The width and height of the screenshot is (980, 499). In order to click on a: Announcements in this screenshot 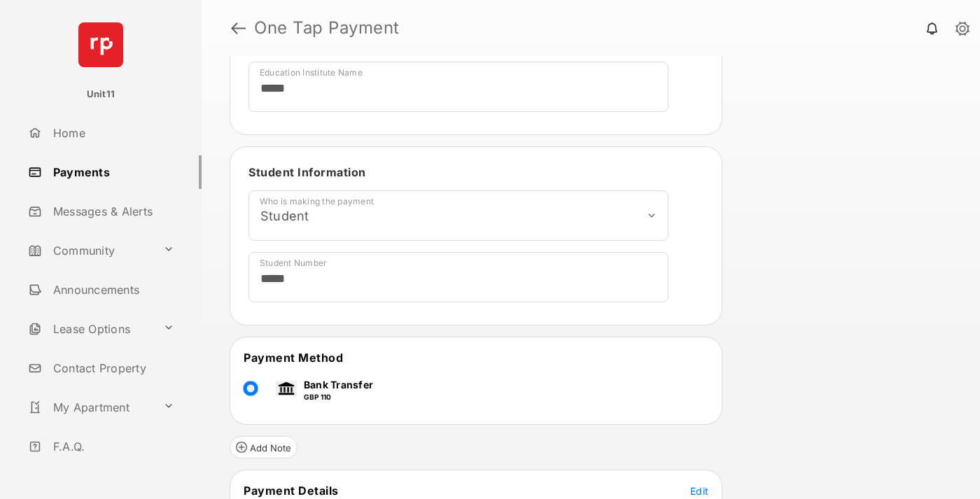, I will do `click(112, 290)`.